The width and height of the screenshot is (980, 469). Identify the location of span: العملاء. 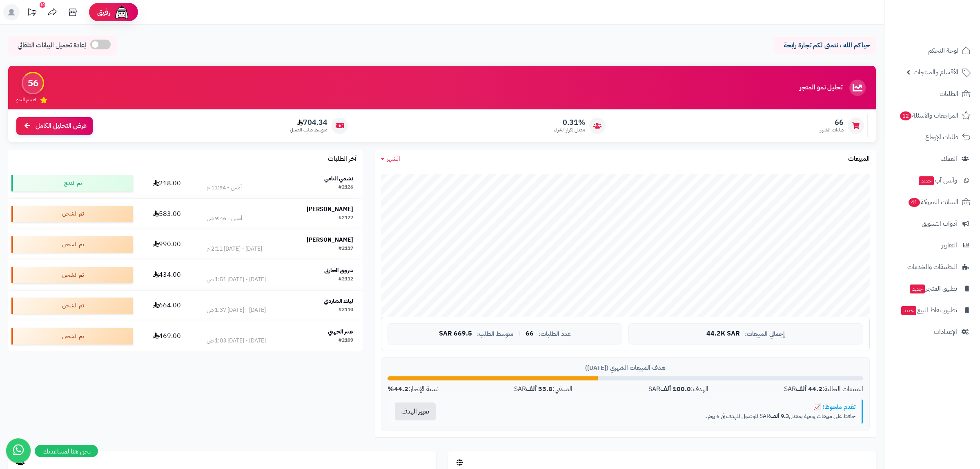
(948, 158).